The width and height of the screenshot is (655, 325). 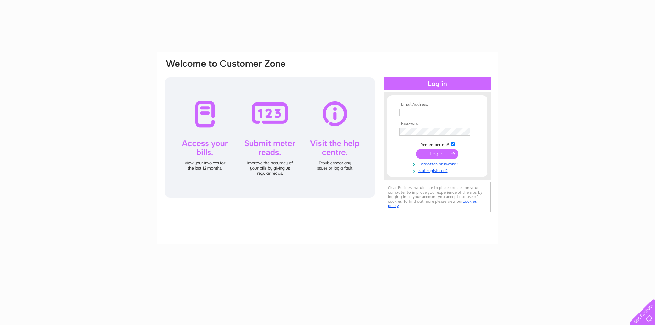 What do you see at coordinates (438, 163) in the screenshot?
I see `a: Forgotten password?` at bounding box center [438, 163].